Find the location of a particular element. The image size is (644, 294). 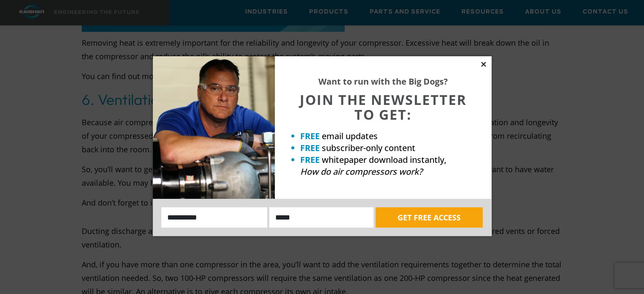

em: How do air compressors work? is located at coordinates (361, 172).